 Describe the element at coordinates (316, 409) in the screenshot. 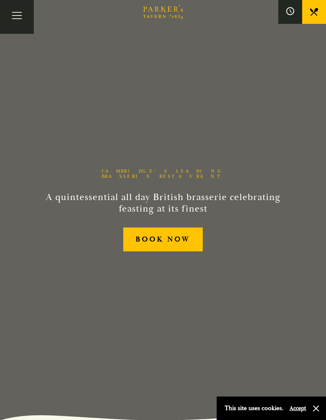

I see `button: Close and accept` at that location.